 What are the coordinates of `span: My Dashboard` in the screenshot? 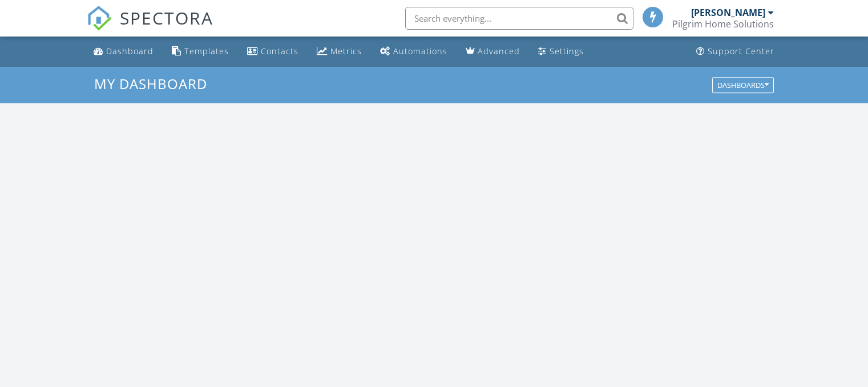 It's located at (150, 83).